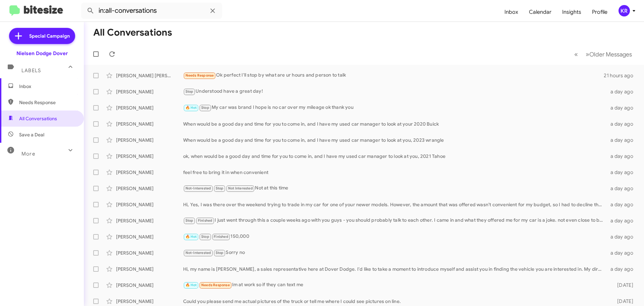 The height and width of the screenshot is (306, 644). I want to click on span: Profile, so click(600, 12).